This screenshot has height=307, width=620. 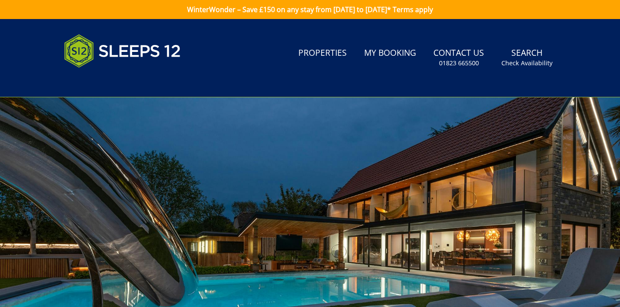 What do you see at coordinates (459, 58) in the screenshot?
I see `a: Contact Us01823 665500` at bounding box center [459, 58].